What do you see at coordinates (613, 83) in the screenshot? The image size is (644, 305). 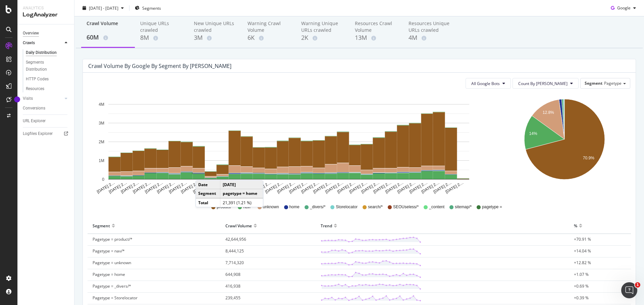 I see `span: Pagetype` at bounding box center [613, 83].